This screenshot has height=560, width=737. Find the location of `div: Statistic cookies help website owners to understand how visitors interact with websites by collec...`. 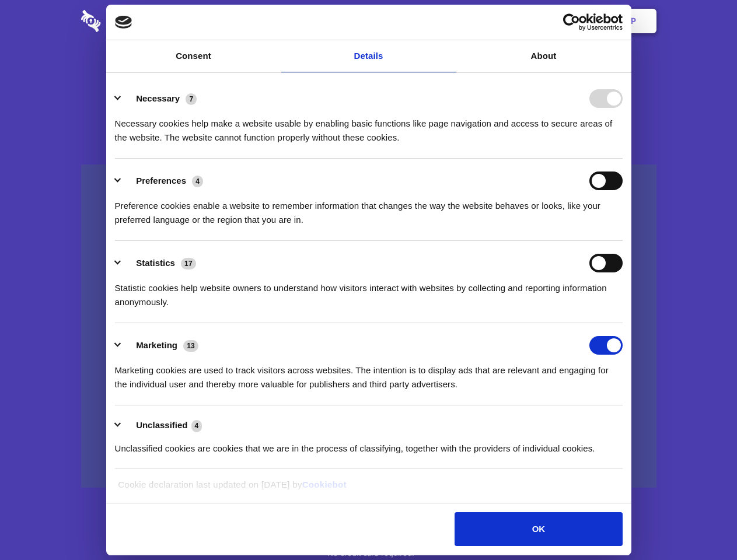

div: Statistic cookies help website owners to understand how visitors interact with websites by collec... is located at coordinates (368, 291).